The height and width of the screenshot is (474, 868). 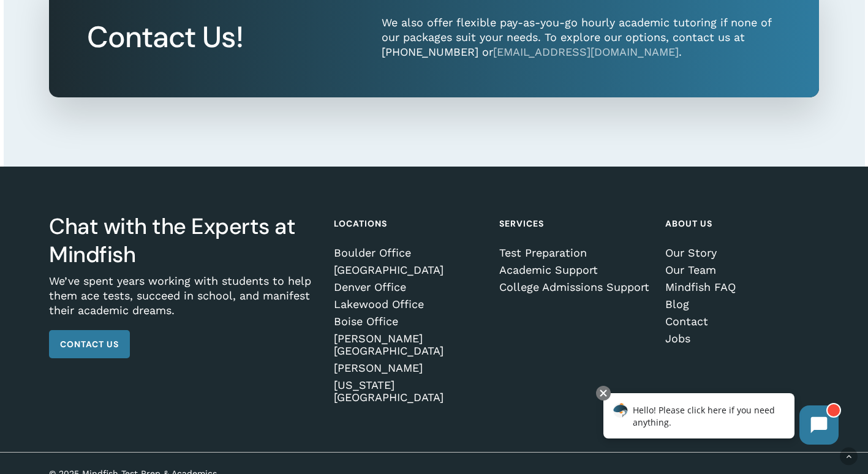 I want to click on p: We also offer flexible pay-as-you-go hourly academic tutoring if none of our packages suit your n..., so click(x=581, y=37).